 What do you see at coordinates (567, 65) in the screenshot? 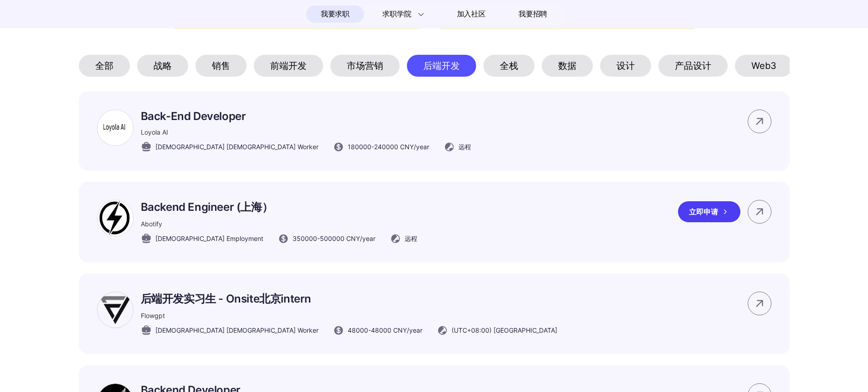
I see `div: 数据` at bounding box center [567, 65].